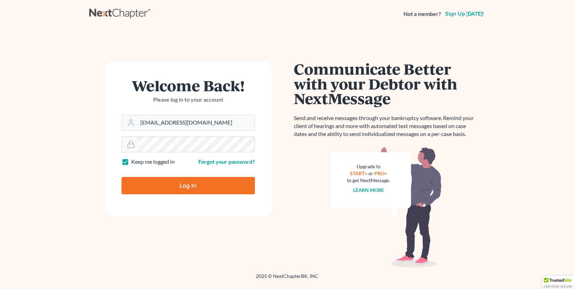 Image resolution: width=574 pixels, height=289 pixels. Describe the element at coordinates (196, 123) in the screenshot. I see `input: Email Address` at that location.